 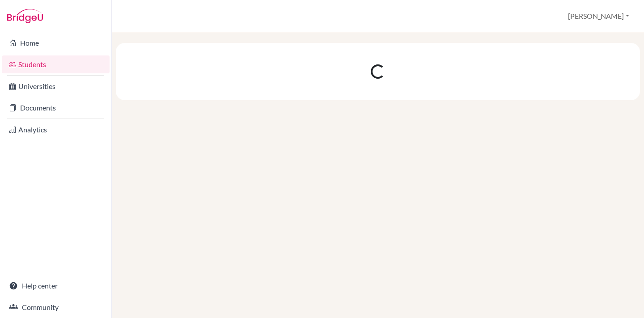 I want to click on a: Help center, so click(x=55, y=286).